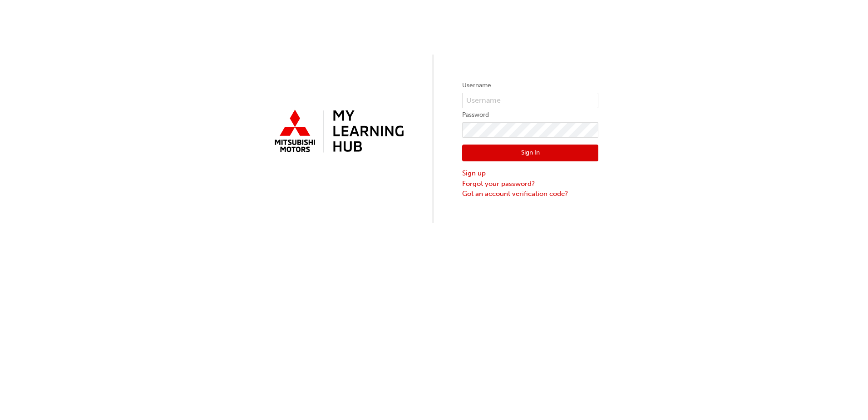 The image size is (868, 420). Describe the element at coordinates (338, 132) in the screenshot. I see `img: mmal` at that location.